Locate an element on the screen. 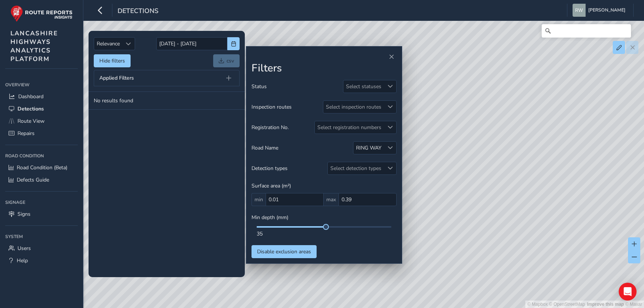 The width and height of the screenshot is (644, 308). span: Min depth (mm) is located at coordinates (269, 217).